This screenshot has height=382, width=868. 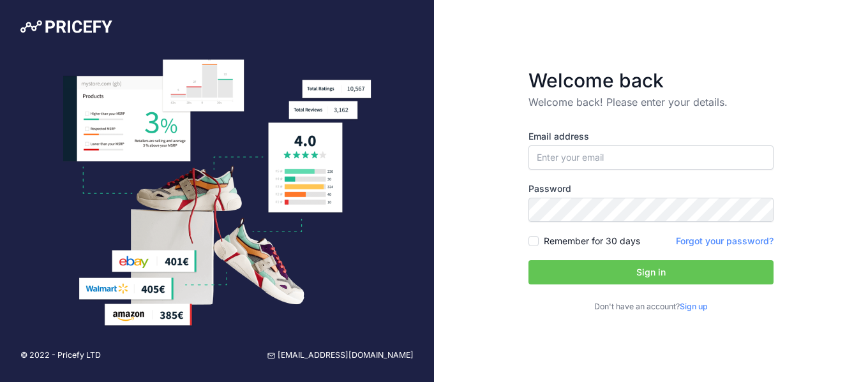 I want to click on a: Forgot your password?, so click(x=724, y=241).